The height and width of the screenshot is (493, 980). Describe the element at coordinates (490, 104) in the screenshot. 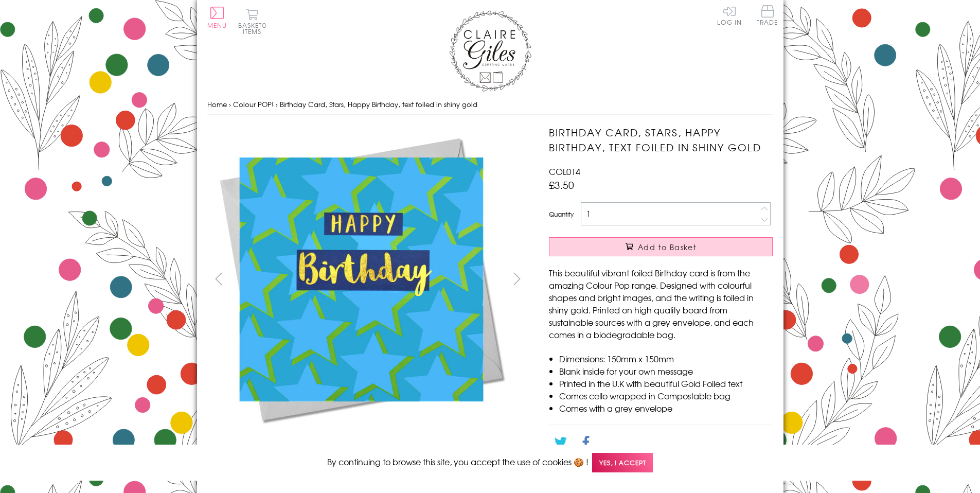

I see `nav: breadcrumbs` at that location.